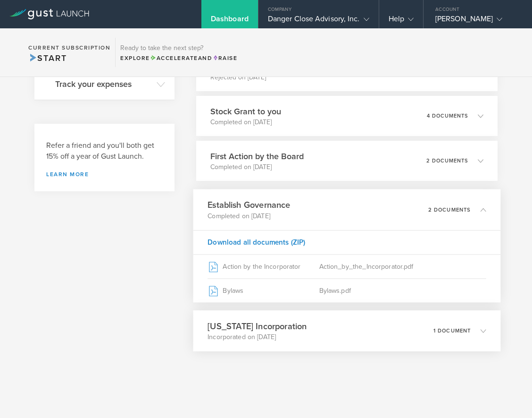 This screenshot has width=532, height=418. Describe the element at coordinates (402, 290) in the screenshot. I see `div: Bylaws.pdf` at that location.